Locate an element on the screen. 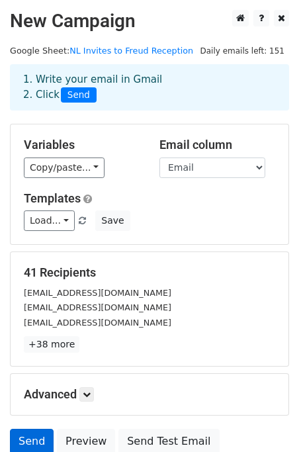 This screenshot has height=452, width=299. a: NL Invites to Freud Reception is located at coordinates (131, 50).